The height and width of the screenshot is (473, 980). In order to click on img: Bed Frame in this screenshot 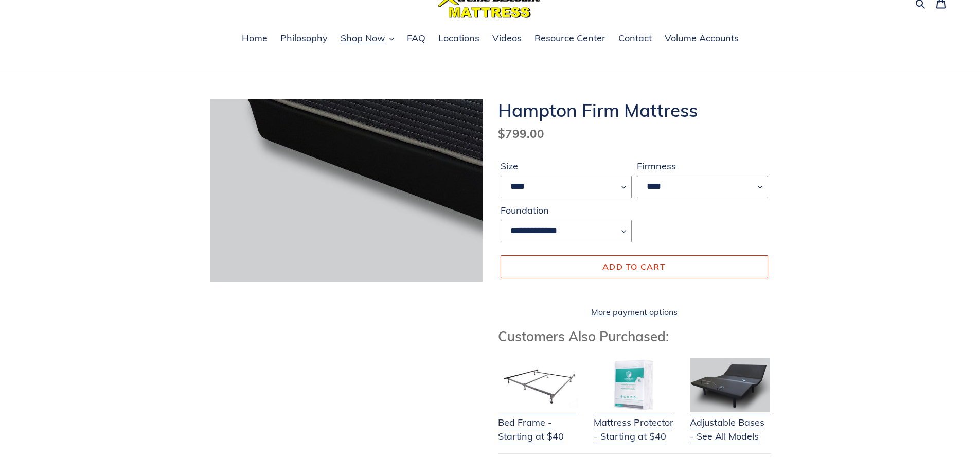, I will do `click(538, 385)`.